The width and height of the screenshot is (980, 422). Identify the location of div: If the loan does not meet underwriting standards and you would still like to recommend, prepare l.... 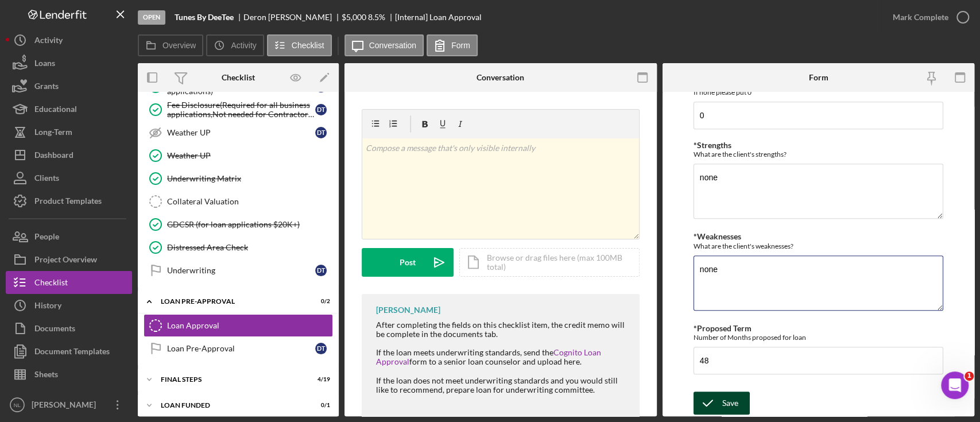
(502, 385).